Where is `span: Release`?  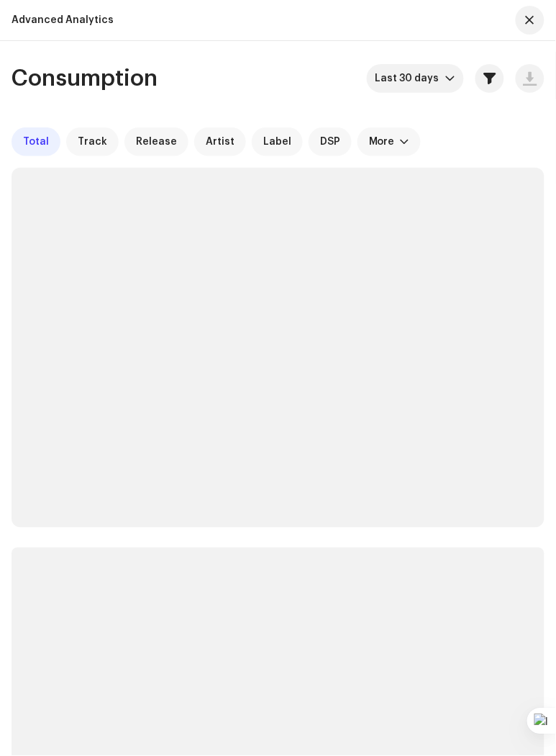 span: Release is located at coordinates (157, 142).